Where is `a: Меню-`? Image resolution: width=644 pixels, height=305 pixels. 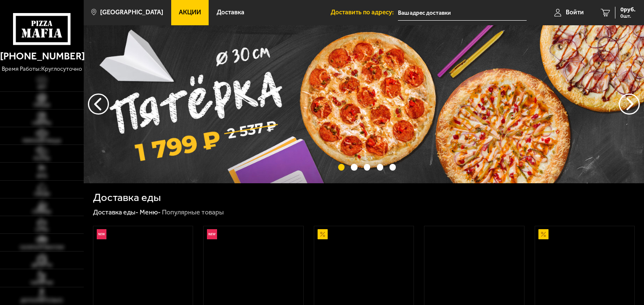 a: Меню- is located at coordinates (150, 212).